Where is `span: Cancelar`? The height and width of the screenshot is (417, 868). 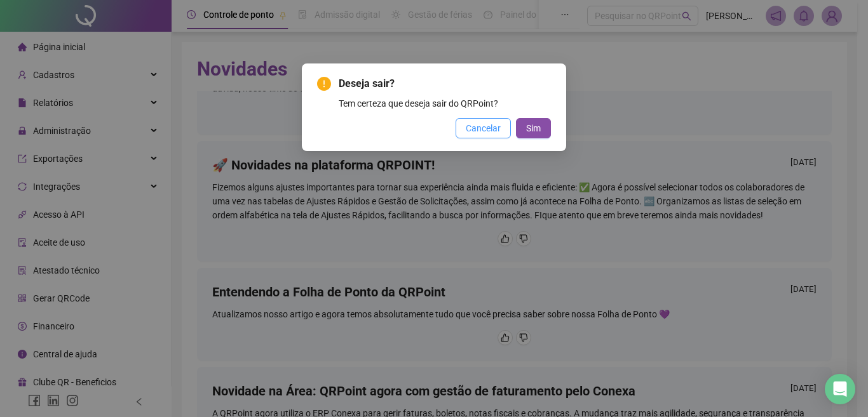 span: Cancelar is located at coordinates (483, 128).